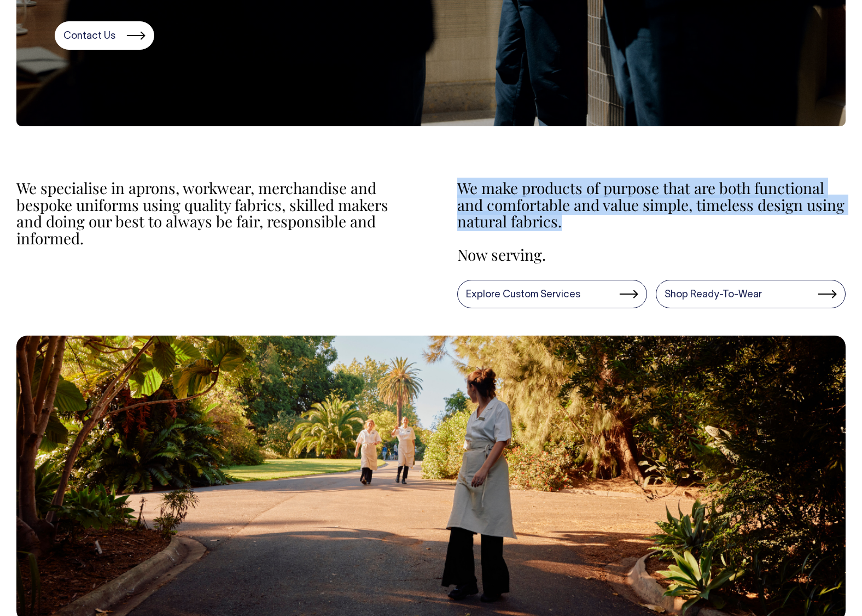 Image resolution: width=862 pixels, height=616 pixels. What do you see at coordinates (210, 213) in the screenshot?
I see `p: We specialise in aprons, workwear, merchandise and bespoke uniforms using quality fabrics, skille...` at bounding box center [210, 213].